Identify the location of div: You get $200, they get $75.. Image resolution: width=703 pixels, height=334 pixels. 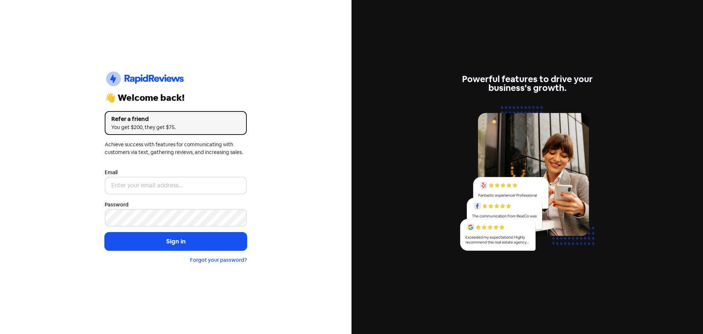
(176, 127).